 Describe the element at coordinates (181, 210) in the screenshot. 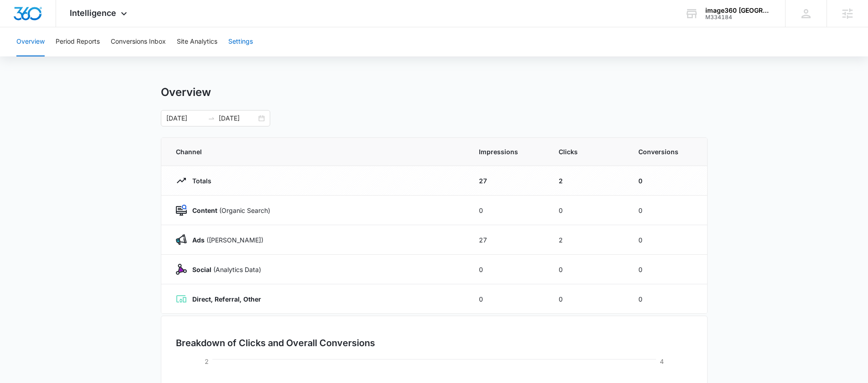

I see `img: Content` at that location.